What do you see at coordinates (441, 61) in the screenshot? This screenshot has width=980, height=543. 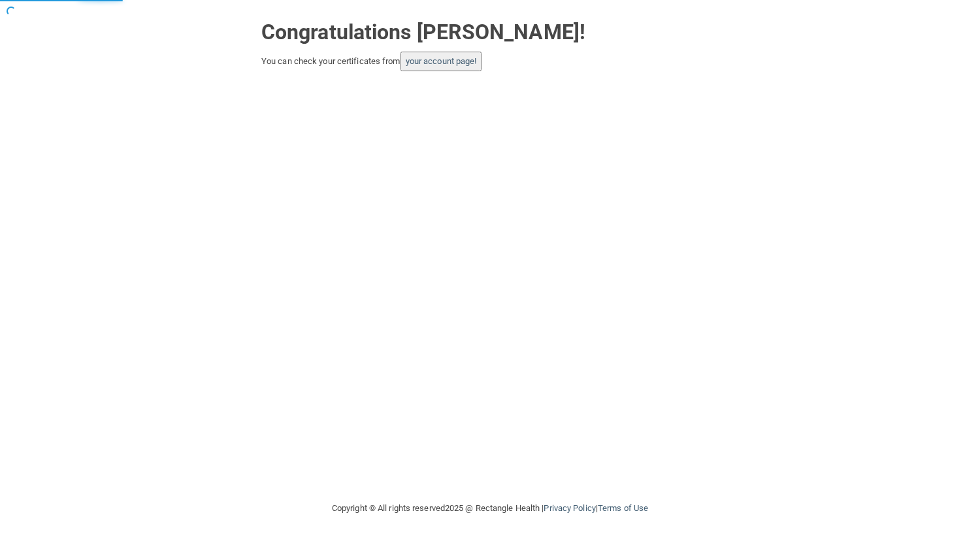 I see `a: your account page!` at bounding box center [441, 61].